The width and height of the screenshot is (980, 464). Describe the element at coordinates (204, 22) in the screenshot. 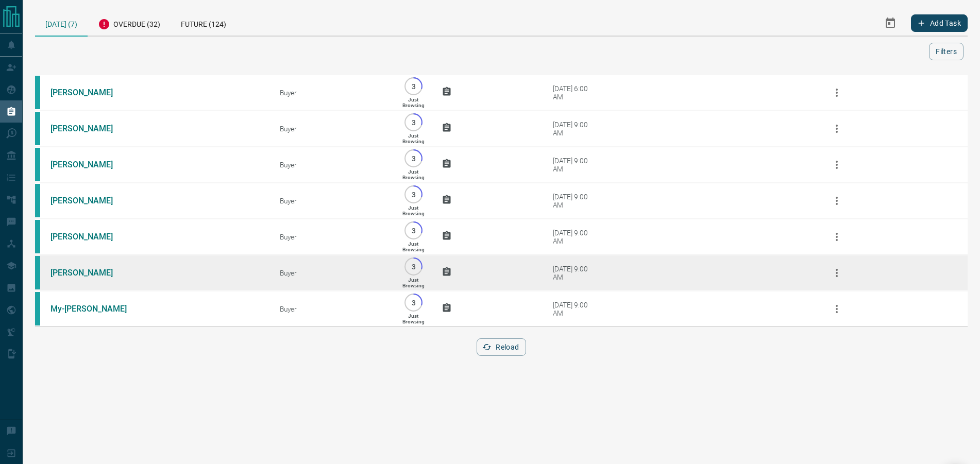

I see `div: Future (124)` at that location.